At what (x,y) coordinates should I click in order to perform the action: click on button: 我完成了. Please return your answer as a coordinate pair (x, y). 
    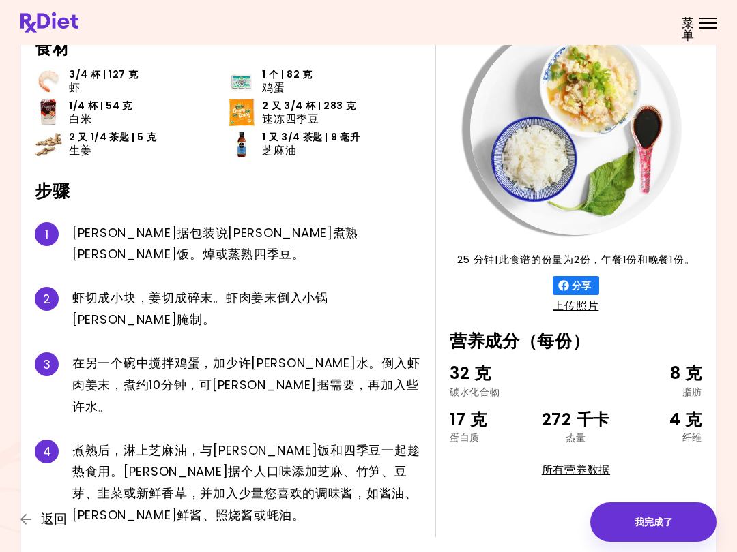
    Looking at the image, I should click on (653, 522).